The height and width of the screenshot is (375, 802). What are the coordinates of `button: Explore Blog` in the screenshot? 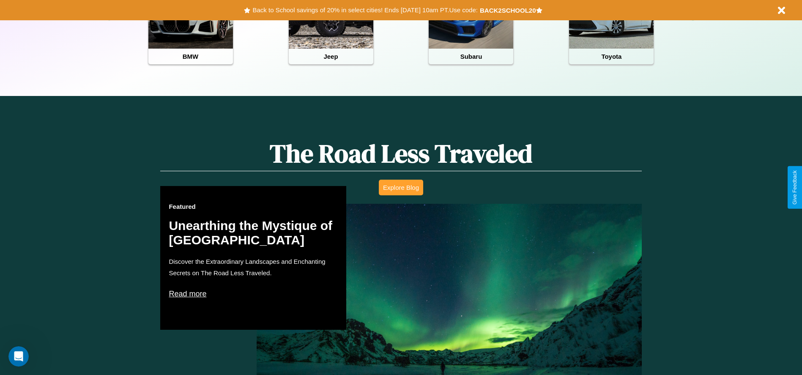 It's located at (401, 187).